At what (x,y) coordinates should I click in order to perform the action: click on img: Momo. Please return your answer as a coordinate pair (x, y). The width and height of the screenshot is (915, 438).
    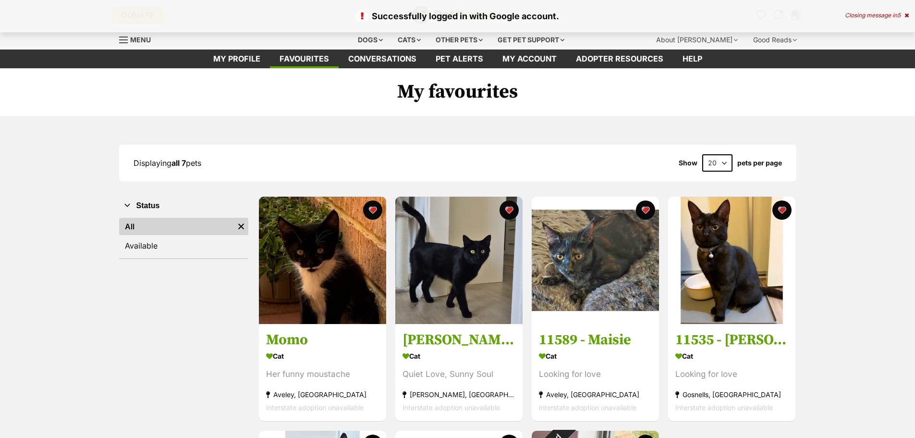
    Looking at the image, I should click on (322, 260).